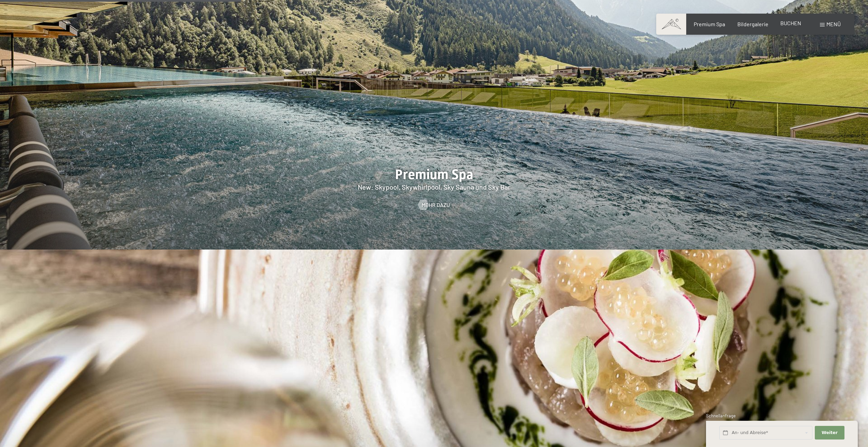 This screenshot has height=447, width=868. I want to click on a: BUCHEN, so click(790, 23).